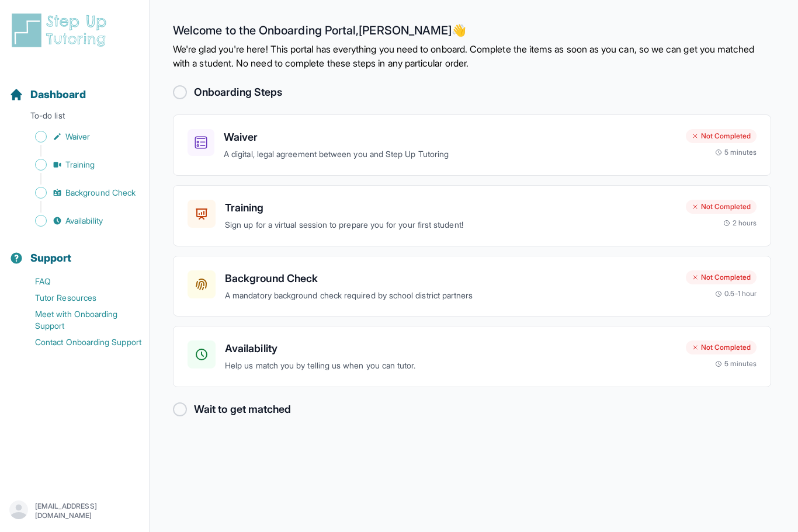 The height and width of the screenshot is (532, 798). What do you see at coordinates (74, 88) in the screenshot?
I see `button: Dashboard` at bounding box center [74, 88].